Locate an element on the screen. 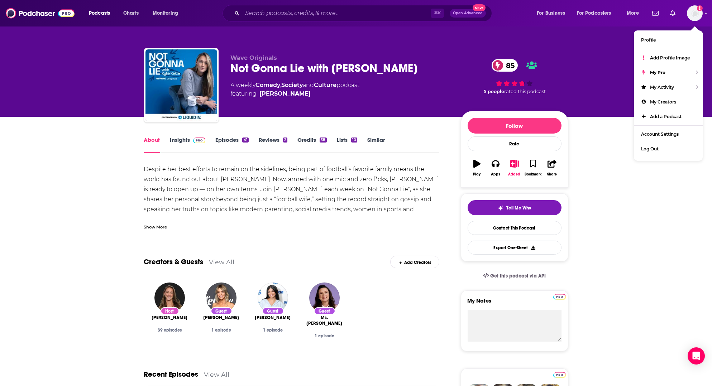 The height and width of the screenshot is (386, 712). button: Apps is located at coordinates (496, 168).